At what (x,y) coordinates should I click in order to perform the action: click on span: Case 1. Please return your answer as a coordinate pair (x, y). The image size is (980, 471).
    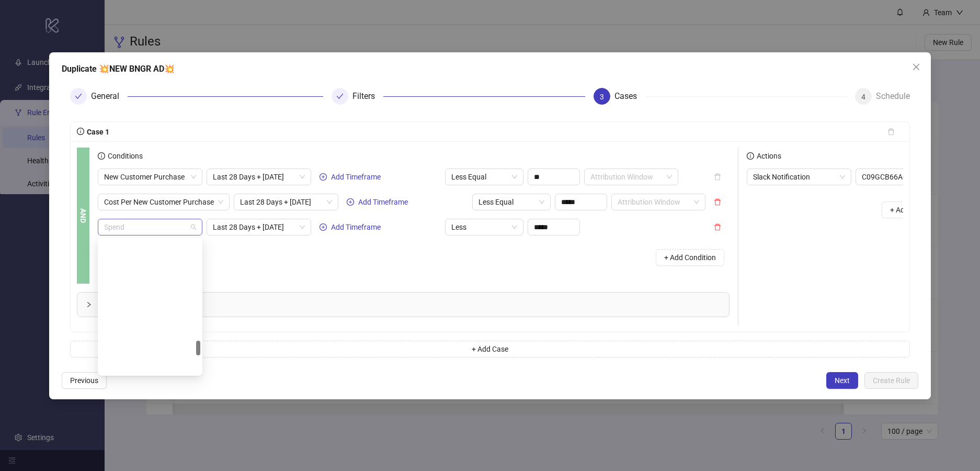
    Looking at the image, I should click on (97, 132).